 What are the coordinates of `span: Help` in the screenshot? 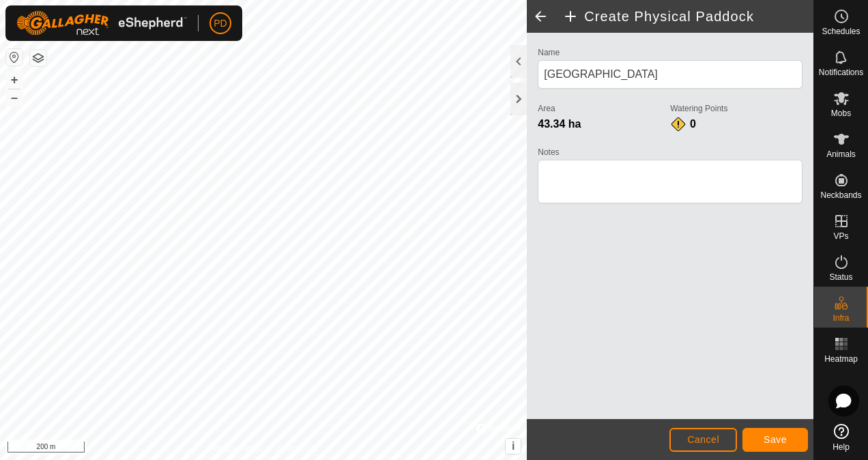 It's located at (841, 446).